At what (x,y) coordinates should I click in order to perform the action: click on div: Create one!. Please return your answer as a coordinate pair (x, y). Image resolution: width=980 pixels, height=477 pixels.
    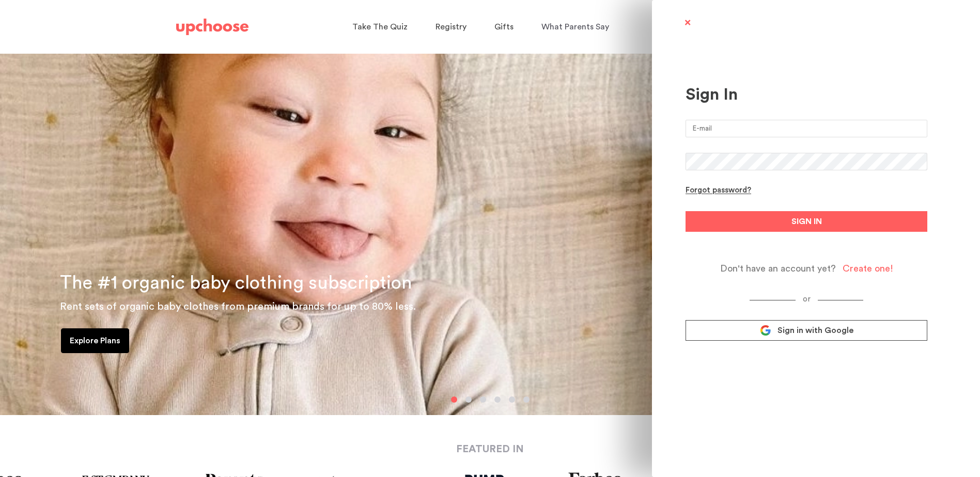
    Looking at the image, I should click on (868, 268).